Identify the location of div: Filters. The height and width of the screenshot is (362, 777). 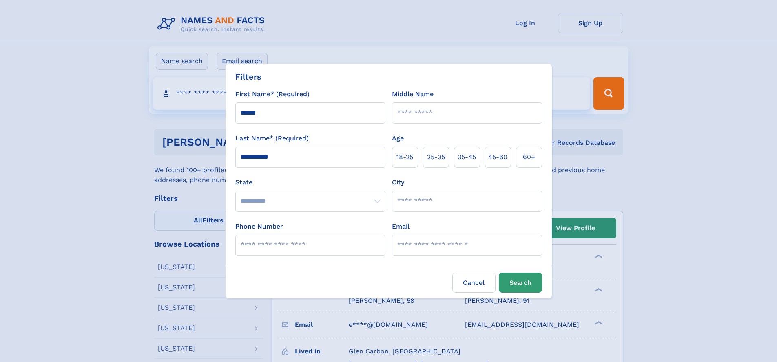
(248, 77).